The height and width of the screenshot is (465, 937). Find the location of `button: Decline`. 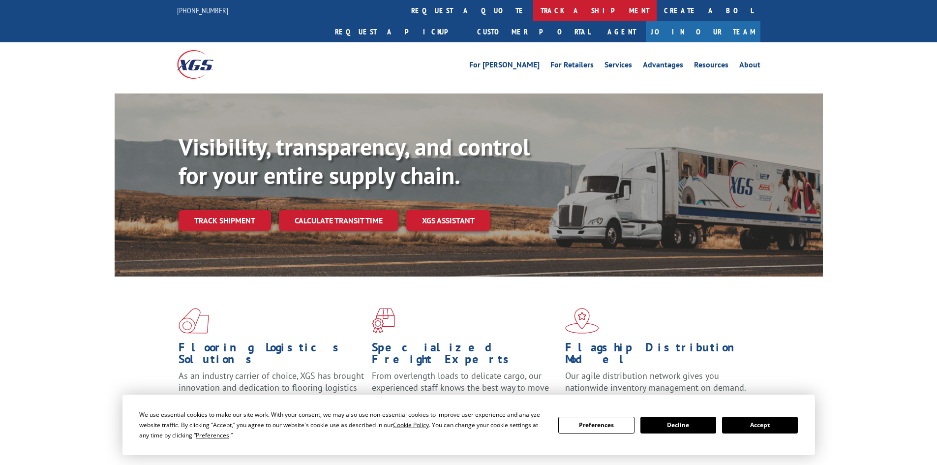

button: Decline is located at coordinates (678, 425).